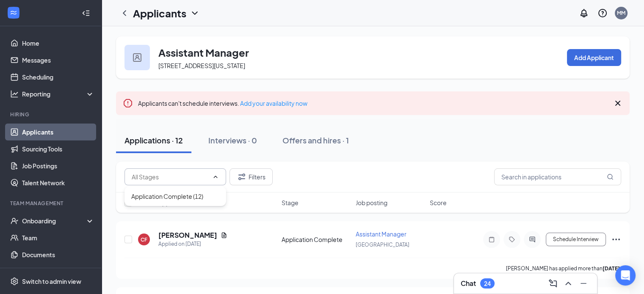 The image size is (644, 294). What do you see at coordinates (58, 166) in the screenshot?
I see `a: Job Postings` at bounding box center [58, 166].